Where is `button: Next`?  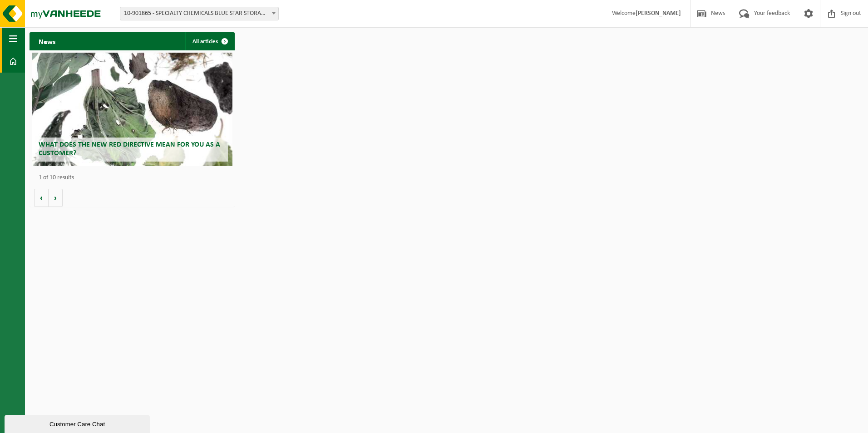
button: Next is located at coordinates (55, 198).